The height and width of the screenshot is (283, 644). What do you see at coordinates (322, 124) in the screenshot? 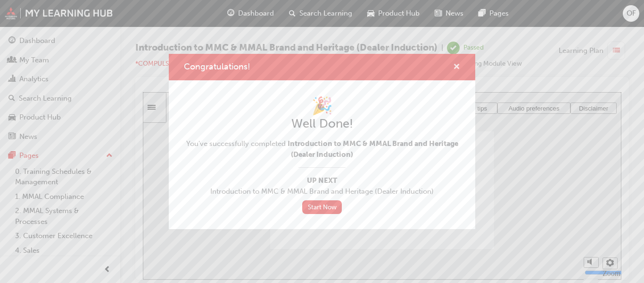
I see `h2: Well Done!` at bounding box center [322, 124].